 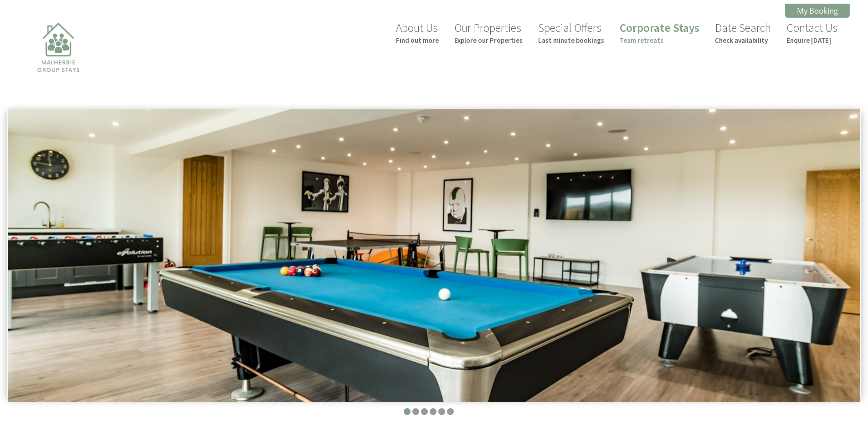 I want to click on a: Date SearchCheck availability, so click(x=743, y=33).